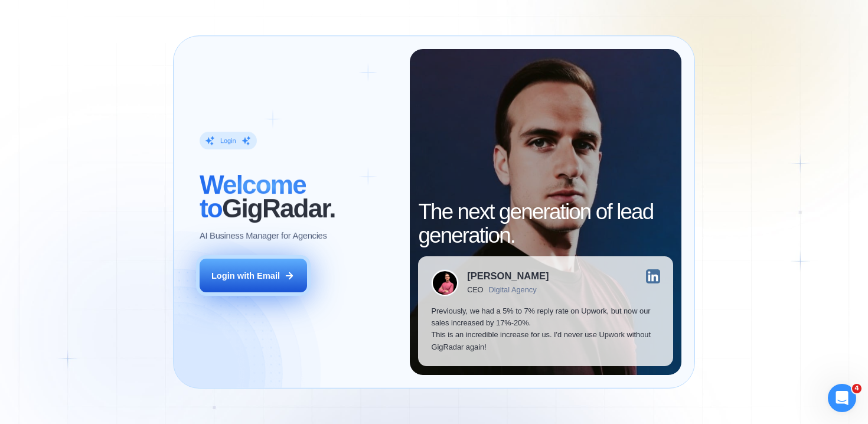 The image size is (868, 424). I want to click on h2: ‍ GigRadar., so click(298, 196).